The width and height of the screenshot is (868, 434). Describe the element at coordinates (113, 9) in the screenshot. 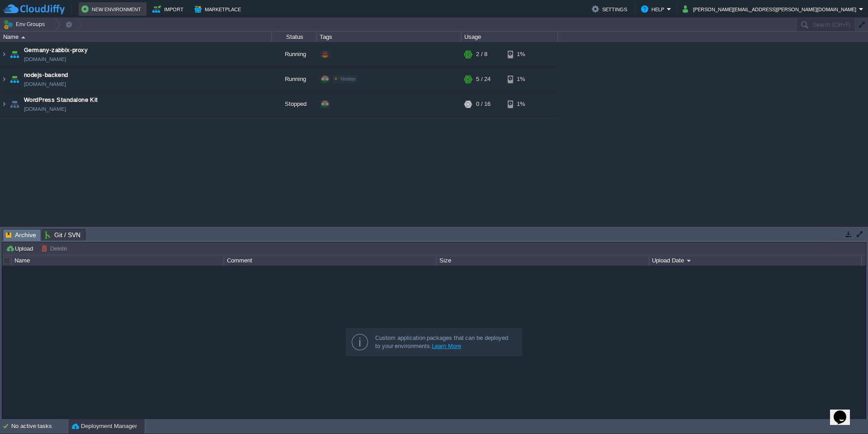

I see `button: New Environment` at that location.